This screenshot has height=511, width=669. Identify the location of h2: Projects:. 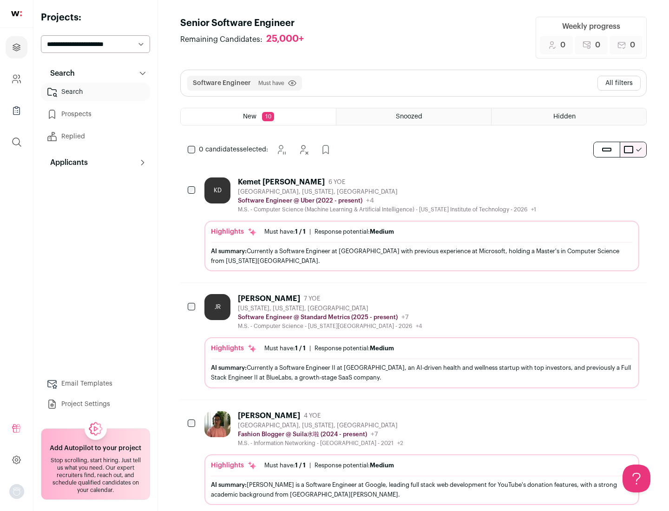
(95, 18).